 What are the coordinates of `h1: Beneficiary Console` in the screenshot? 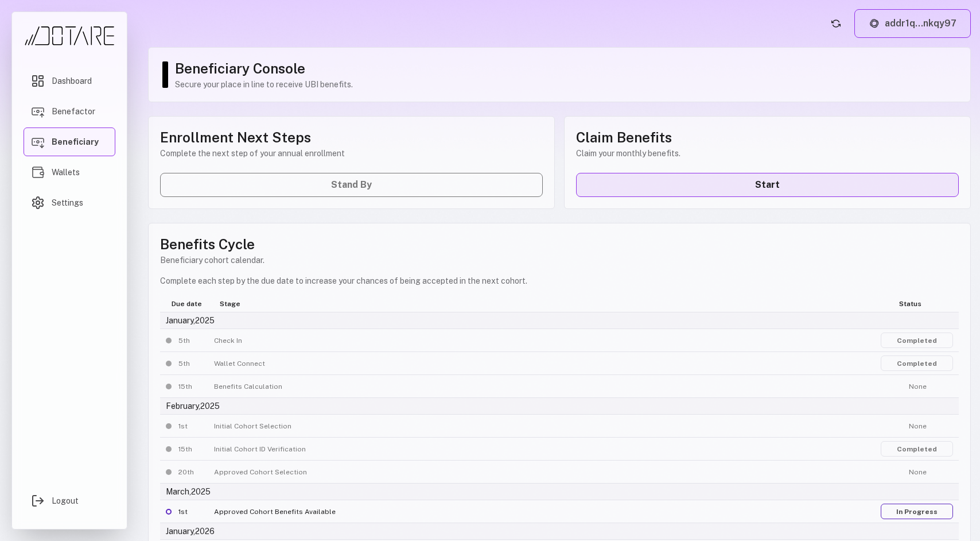 It's located at (567, 69).